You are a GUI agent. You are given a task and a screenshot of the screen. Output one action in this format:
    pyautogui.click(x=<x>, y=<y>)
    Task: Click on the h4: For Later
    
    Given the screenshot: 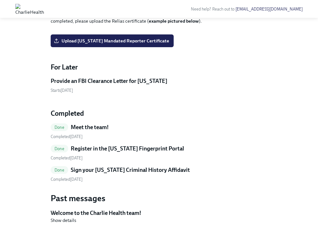 What is the action you would take?
    pyautogui.click(x=159, y=67)
    